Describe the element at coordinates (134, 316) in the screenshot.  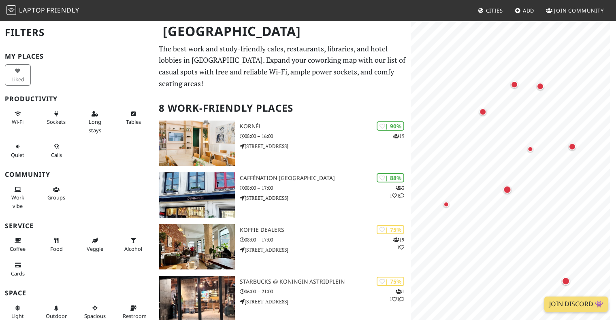
I see `span: Restroom` at that location.